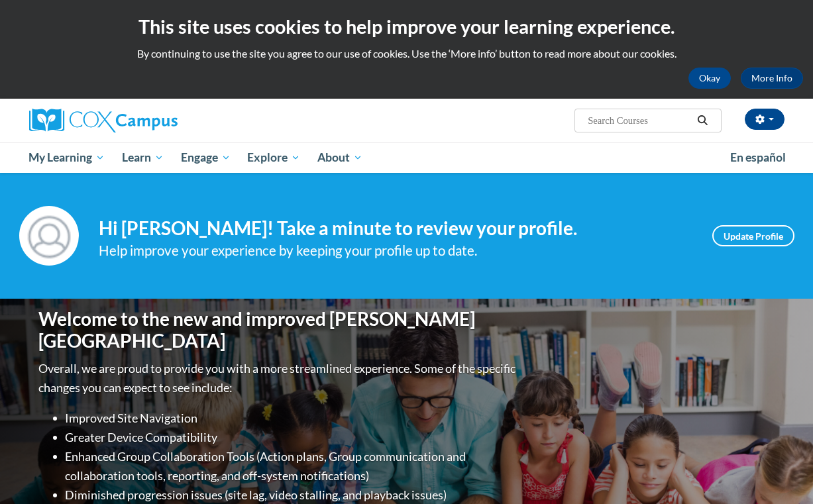  Describe the element at coordinates (340, 157) in the screenshot. I see `span: About` at that location.